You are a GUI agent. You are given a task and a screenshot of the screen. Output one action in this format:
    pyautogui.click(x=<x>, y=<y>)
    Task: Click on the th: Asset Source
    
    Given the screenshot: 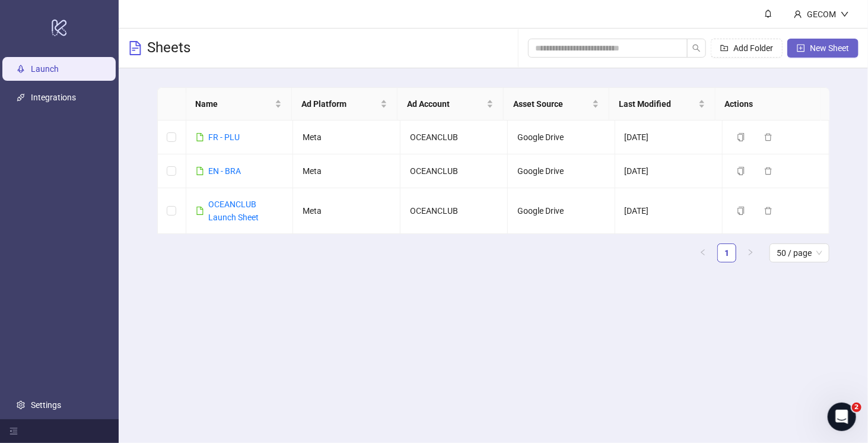 What is the action you would take?
    pyautogui.click(x=556, y=104)
    